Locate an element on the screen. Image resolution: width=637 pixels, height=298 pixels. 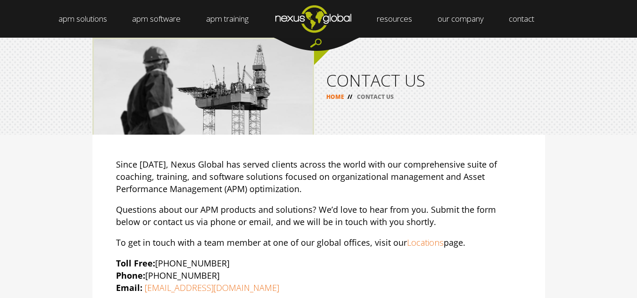
h1: CONTACT US is located at coordinates (429, 80).